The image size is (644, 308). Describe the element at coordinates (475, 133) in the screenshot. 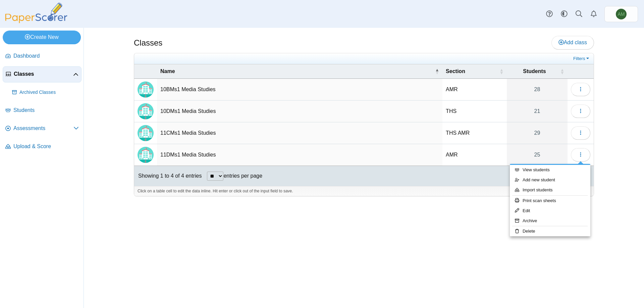

I see `td: THS AMR` at that location.